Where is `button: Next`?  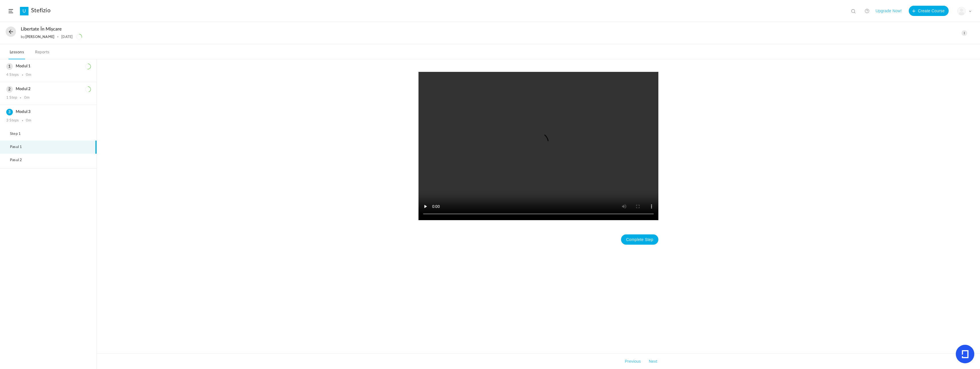 button: Next is located at coordinates (653, 361).